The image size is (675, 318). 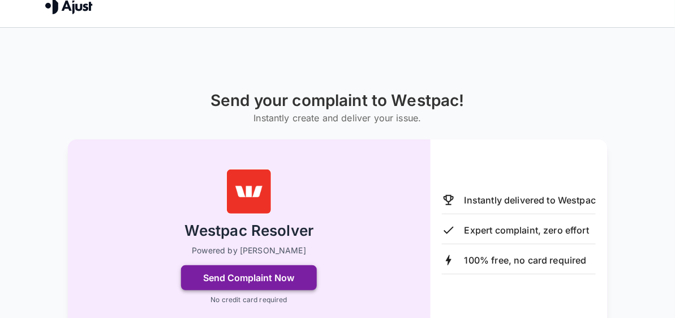 What do you see at coordinates (249, 230) in the screenshot?
I see `h2: Westpac Resolver` at bounding box center [249, 230].